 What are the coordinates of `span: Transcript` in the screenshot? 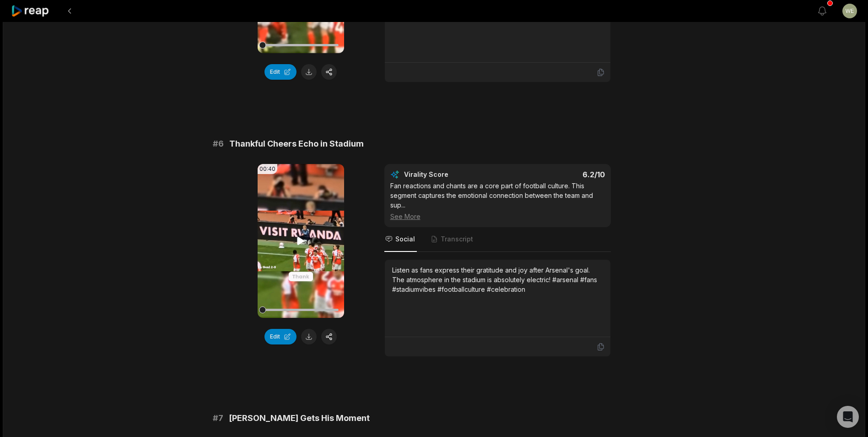 It's located at (457, 239).